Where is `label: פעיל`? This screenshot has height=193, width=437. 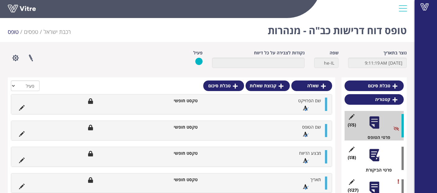
label: פעיל is located at coordinates (198, 53).